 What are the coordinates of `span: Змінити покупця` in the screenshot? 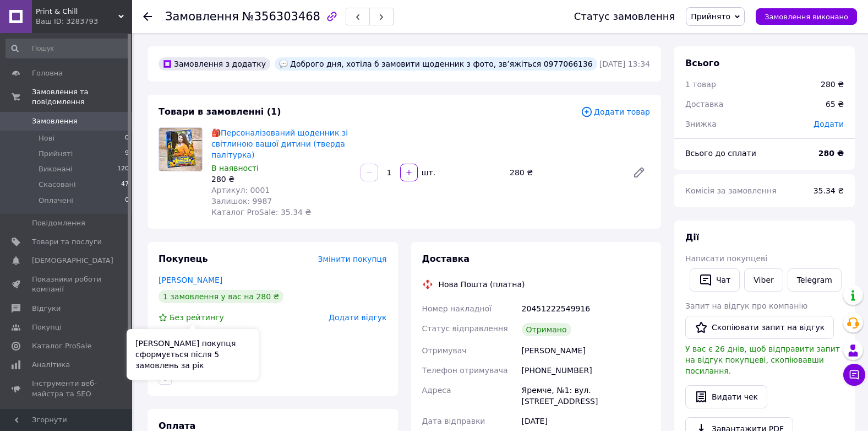 It's located at (352, 259).